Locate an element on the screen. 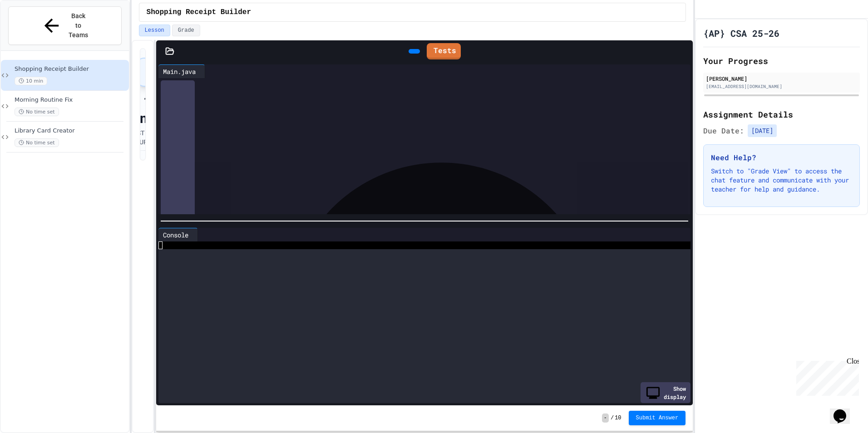 Image resolution: width=868 pixels, height=433 pixels. button: Lesson is located at coordinates (154, 30).